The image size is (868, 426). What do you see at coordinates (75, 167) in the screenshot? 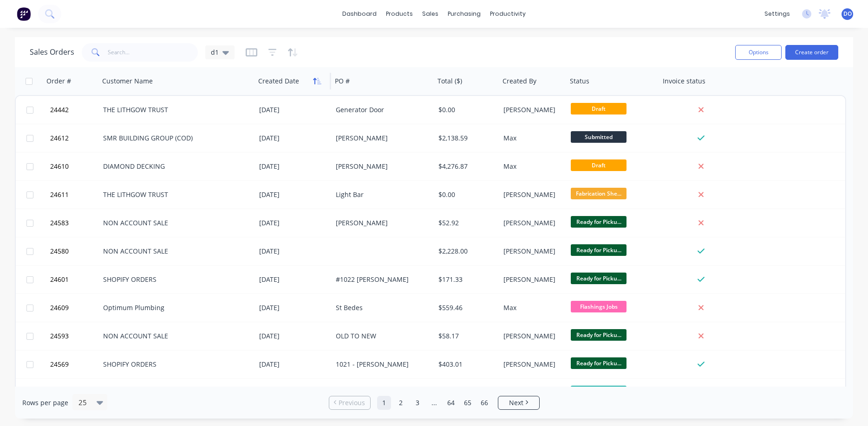
I see `button: 24610` at bounding box center [75, 167].